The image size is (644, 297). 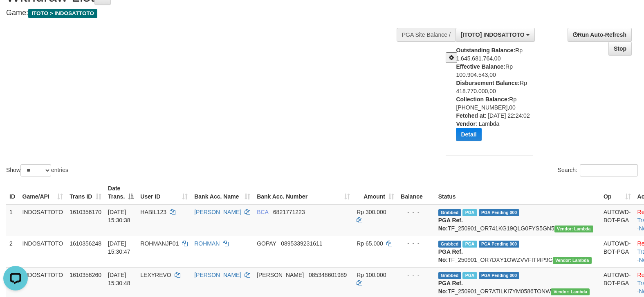 I want to click on div: PGA Site Balance /, so click(x=426, y=35).